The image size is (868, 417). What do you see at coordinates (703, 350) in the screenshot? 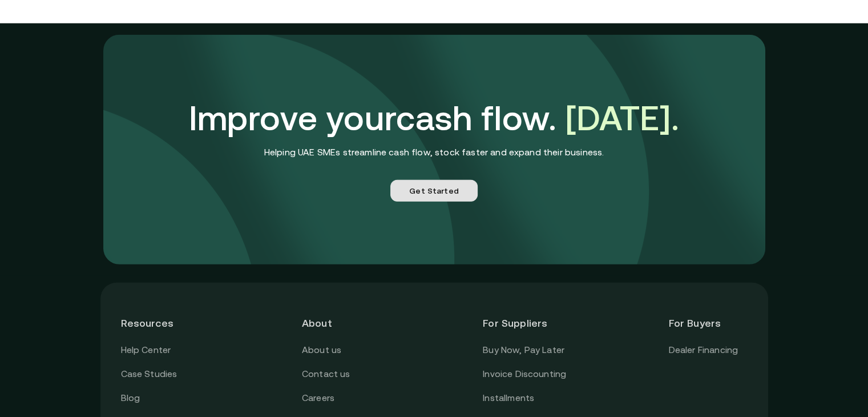
I see `a: Dealer Financing` at bounding box center [703, 350].